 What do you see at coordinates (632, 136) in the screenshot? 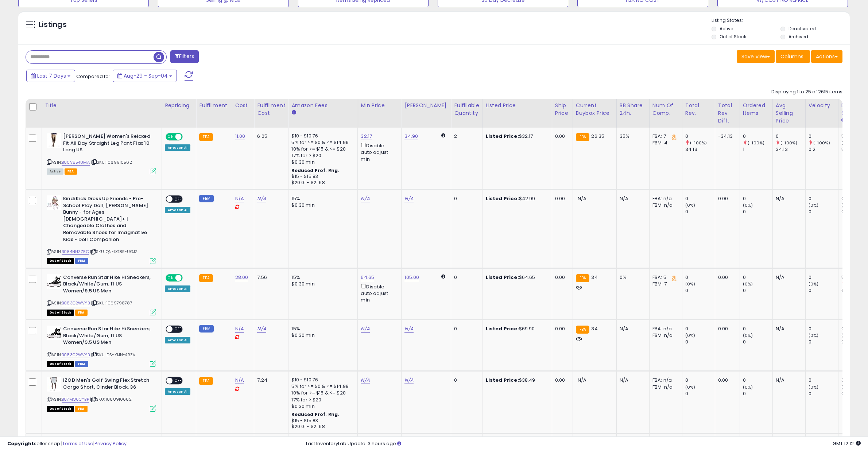
I see `div: 35%` at bounding box center [632, 136].